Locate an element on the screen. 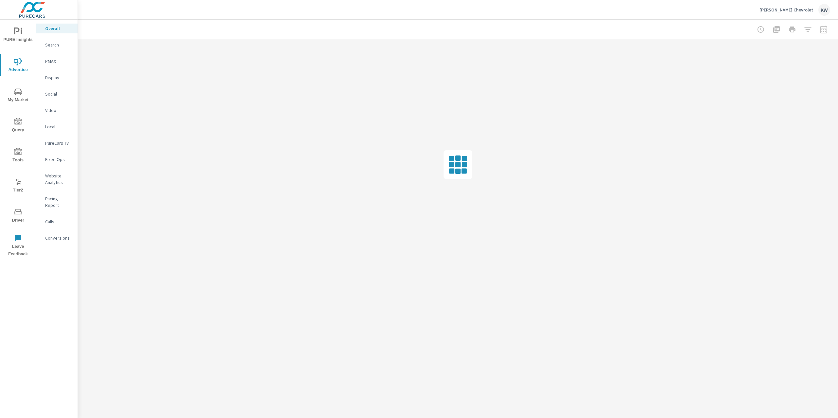 This screenshot has width=838, height=418. p: Fixed Ops is located at coordinates (59, 159).